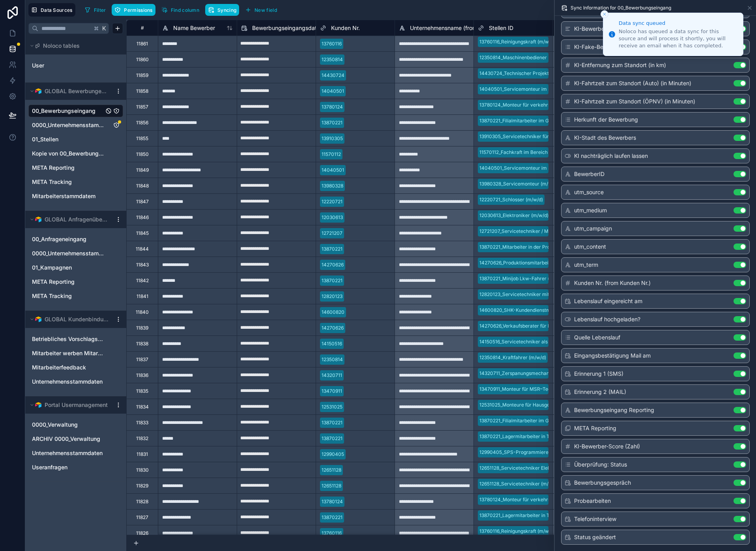 Image resolution: width=756 pixels, height=551 pixels. Describe the element at coordinates (142, 471) in the screenshot. I see `div: 11830` at that location.